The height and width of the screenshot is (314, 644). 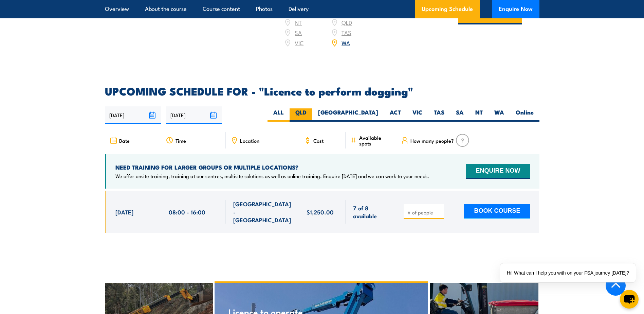 What do you see at coordinates (460, 115) in the screenshot?
I see `label: SA` at bounding box center [460, 115].